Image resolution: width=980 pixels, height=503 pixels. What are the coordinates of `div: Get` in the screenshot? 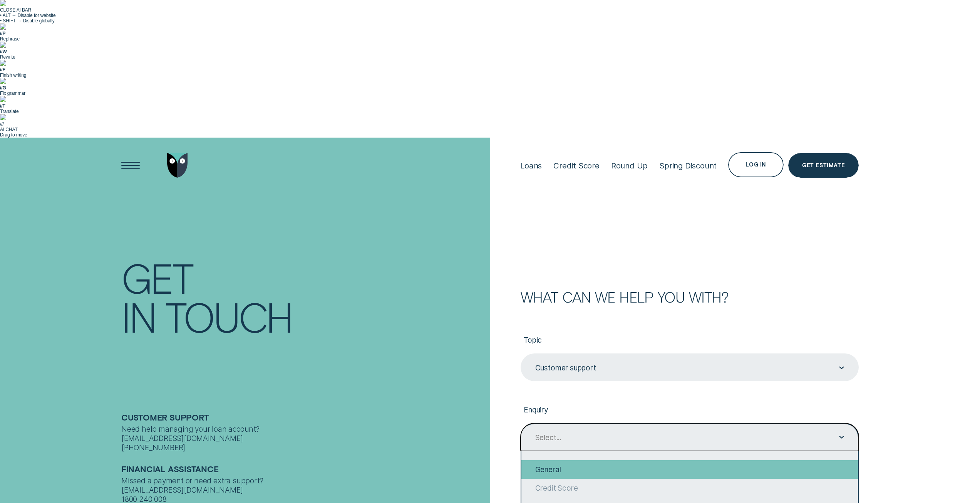 It's located at (157, 277).